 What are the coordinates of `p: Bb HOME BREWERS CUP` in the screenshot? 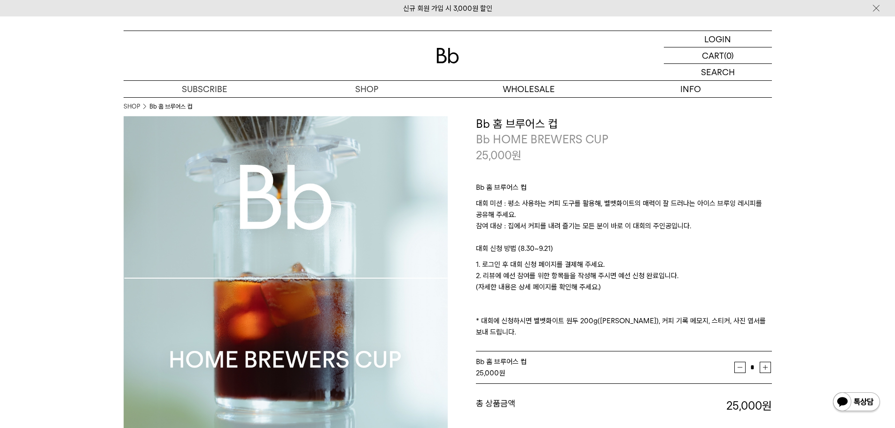 It's located at (624, 140).